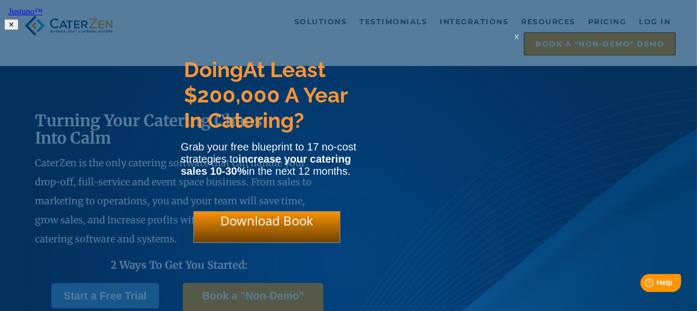  Describe the element at coordinates (265, 95) in the screenshot. I see `span: At Least $200,000 A Year In Catering?` at that location.